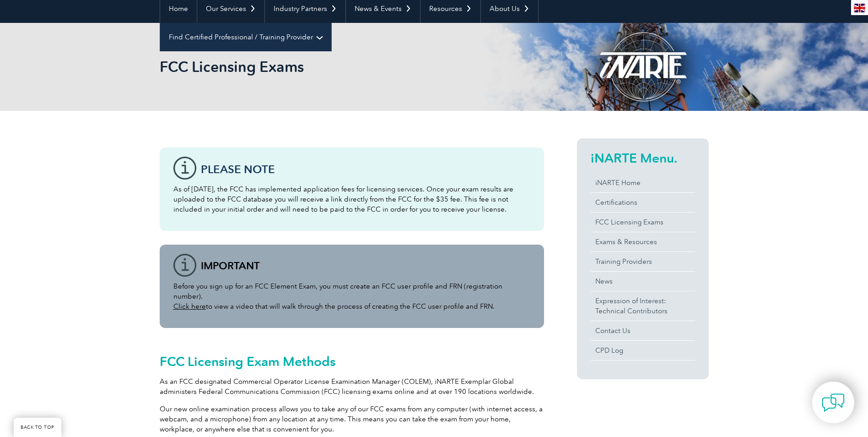 Image resolution: width=868 pixels, height=437 pixels. Describe the element at coordinates (189, 307) in the screenshot. I see `a: Click here` at that location.